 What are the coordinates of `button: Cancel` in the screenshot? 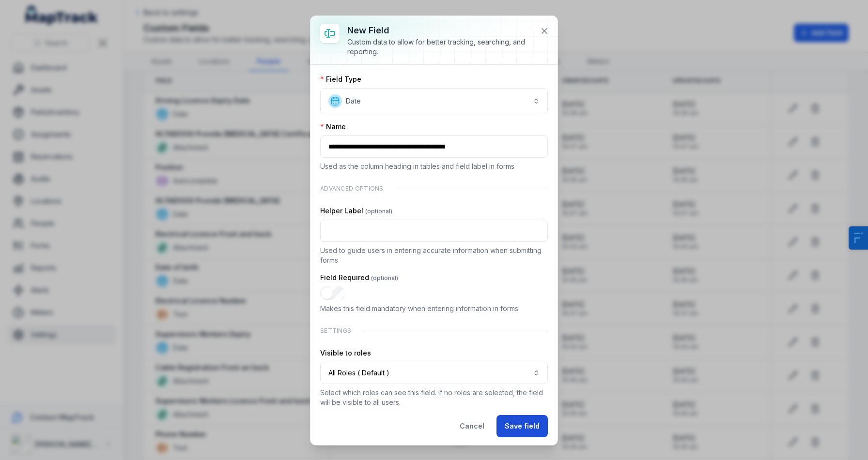 It's located at (471, 427).